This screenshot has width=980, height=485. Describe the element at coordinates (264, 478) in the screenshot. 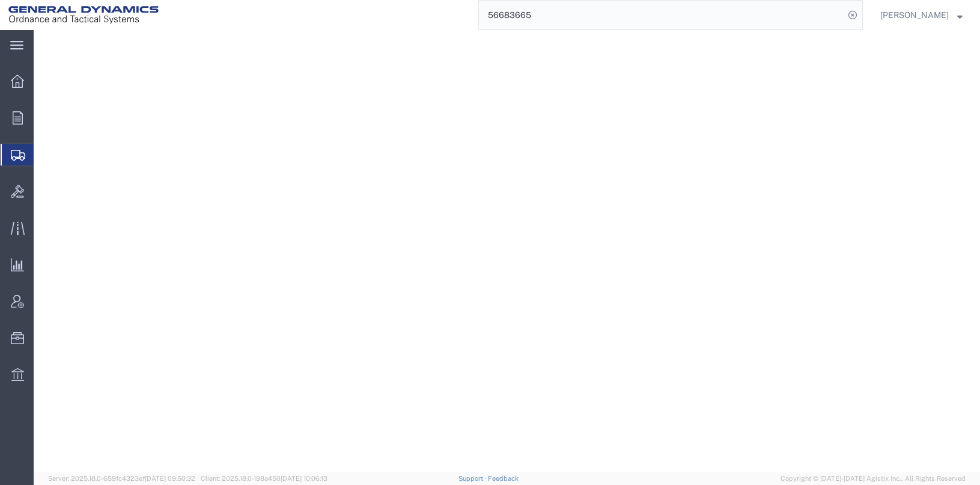

I see `span: Client: 2025.18.0-198a450` at that location.